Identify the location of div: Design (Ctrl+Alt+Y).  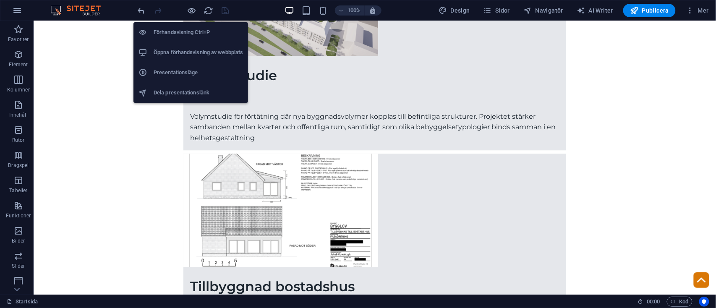
(454, 10).